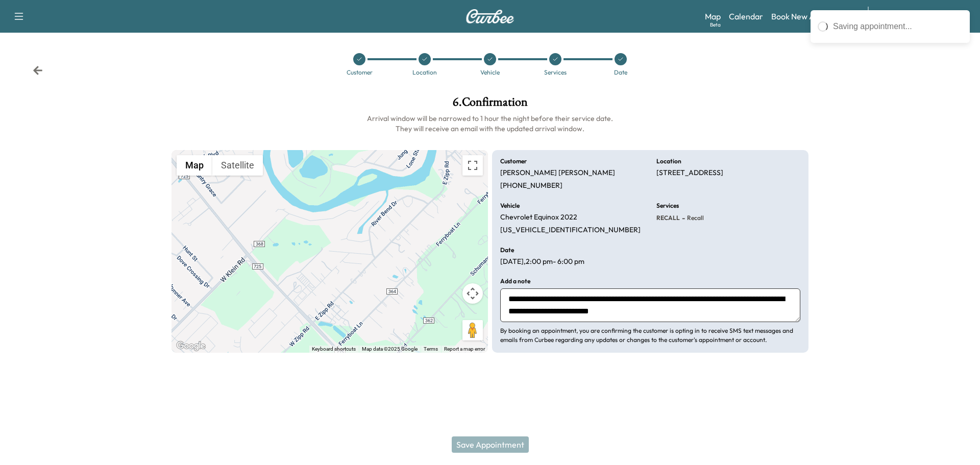 This screenshot has height=465, width=980. What do you see at coordinates (238, 165) in the screenshot?
I see `button: Show satellite imagery` at bounding box center [238, 165].